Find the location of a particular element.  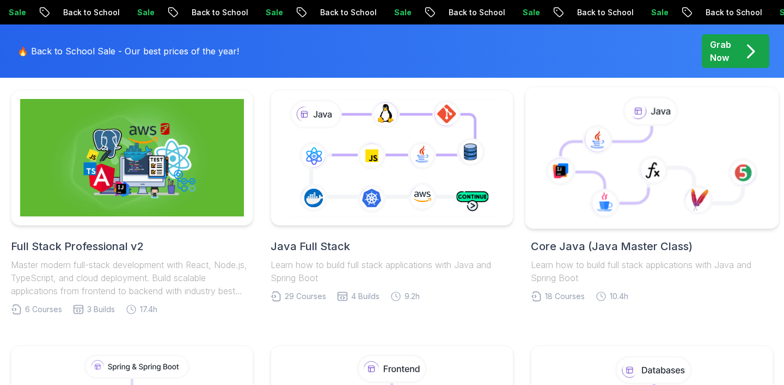

a: Core Java (Java Master Class)Learn how to build full stack applications with Java and Spring Boot... is located at coordinates (651, 196).